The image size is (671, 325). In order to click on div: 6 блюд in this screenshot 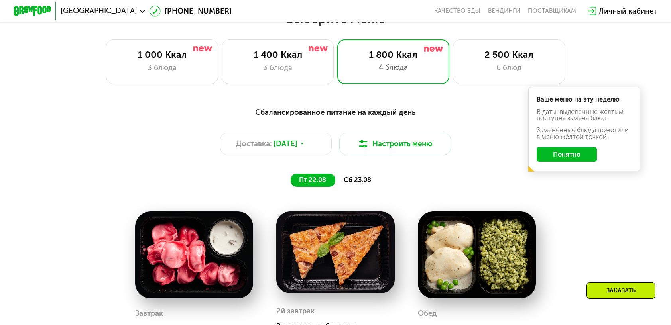, I will do `click(509, 68)`.